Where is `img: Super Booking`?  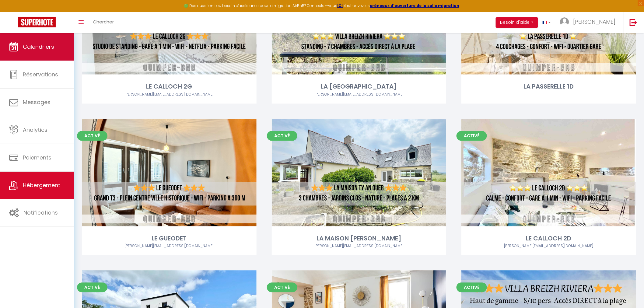
img: Super Booking is located at coordinates (37, 22).